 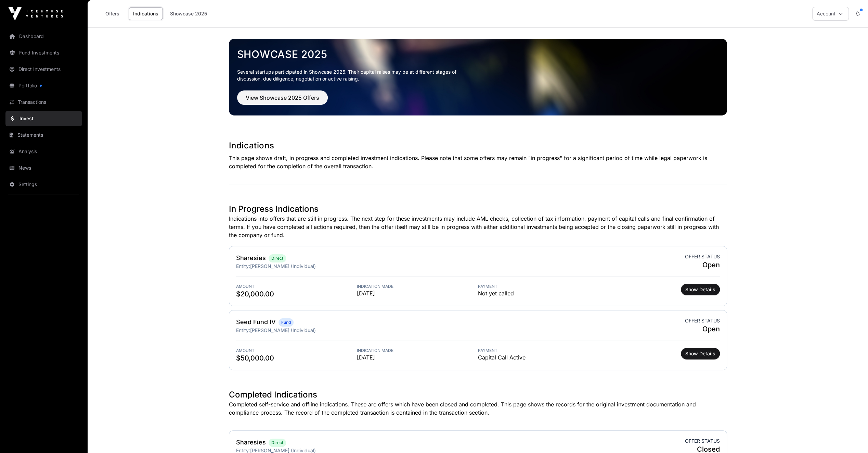 I want to click on a: Fund Investments, so click(x=44, y=53).